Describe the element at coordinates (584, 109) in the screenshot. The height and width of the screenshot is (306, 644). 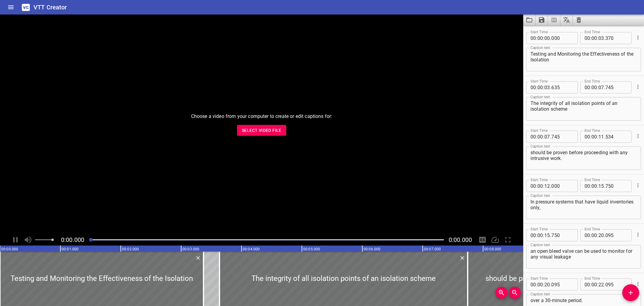
I see `textarea: The integrity of all isolation points of an isolation scheme` at that location.